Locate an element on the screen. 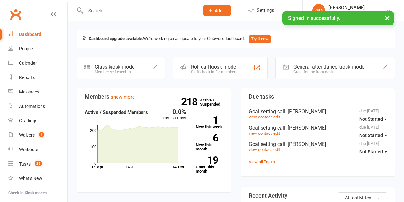  input: Search... is located at coordinates (139, 11).